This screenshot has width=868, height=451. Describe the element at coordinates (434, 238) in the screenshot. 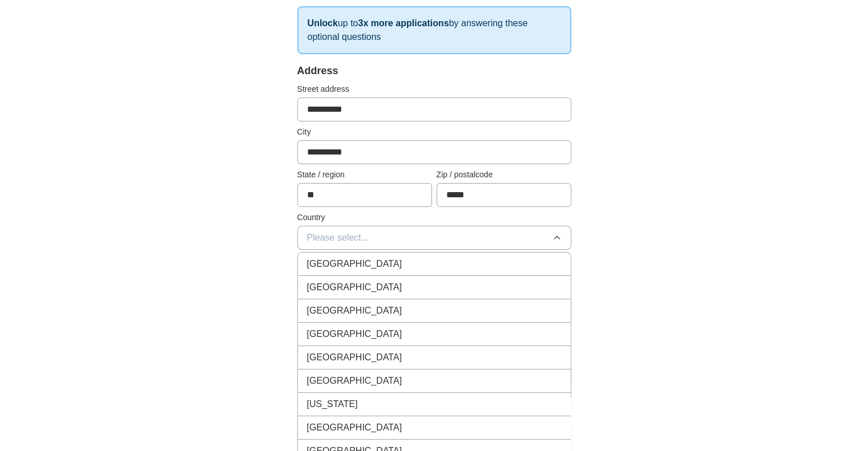

I see `button: Please select...` at that location.